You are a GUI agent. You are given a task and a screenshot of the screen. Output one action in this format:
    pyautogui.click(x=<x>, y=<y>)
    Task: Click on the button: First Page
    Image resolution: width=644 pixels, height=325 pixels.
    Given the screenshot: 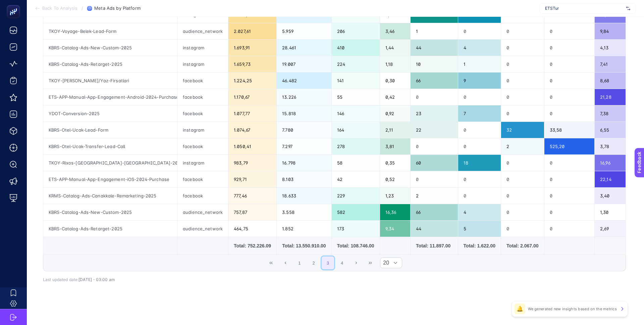 What is the action you would take?
    pyautogui.click(x=271, y=263)
    